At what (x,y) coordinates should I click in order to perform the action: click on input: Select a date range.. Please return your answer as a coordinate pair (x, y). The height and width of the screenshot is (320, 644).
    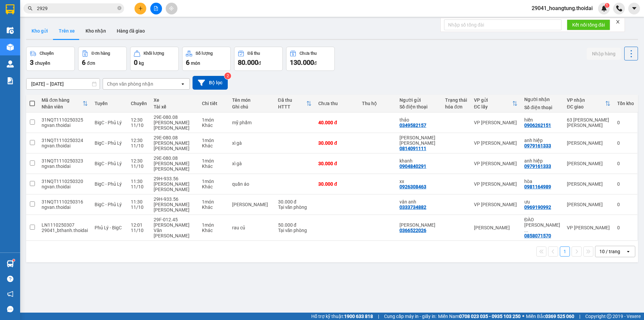
    Looking at the image, I should click on (63, 84).